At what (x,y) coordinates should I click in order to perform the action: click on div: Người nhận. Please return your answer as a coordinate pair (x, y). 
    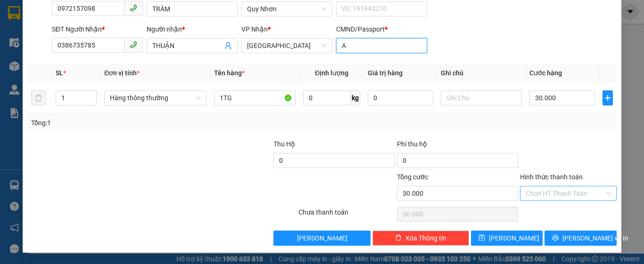
    Looking at the image, I should click on (192, 29).